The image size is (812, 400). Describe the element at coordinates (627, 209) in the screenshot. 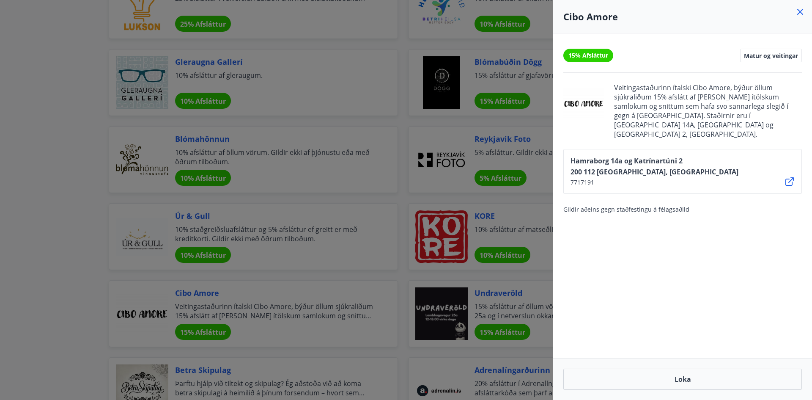

I see `span: Gildir aðeins gegn staðfestingu á félagsaðild` at that location.